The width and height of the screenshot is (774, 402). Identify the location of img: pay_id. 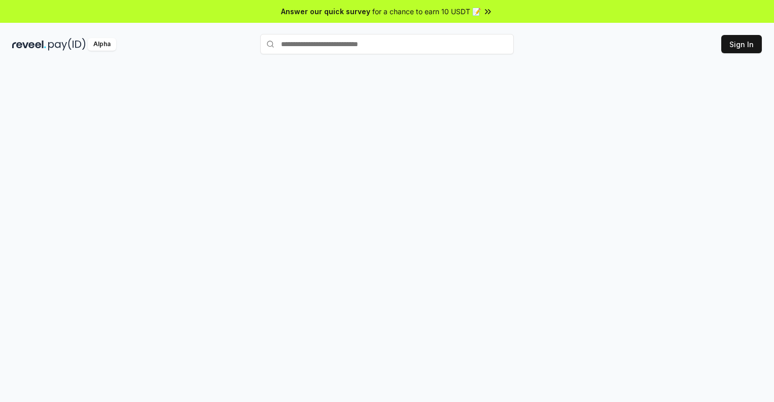
(67, 44).